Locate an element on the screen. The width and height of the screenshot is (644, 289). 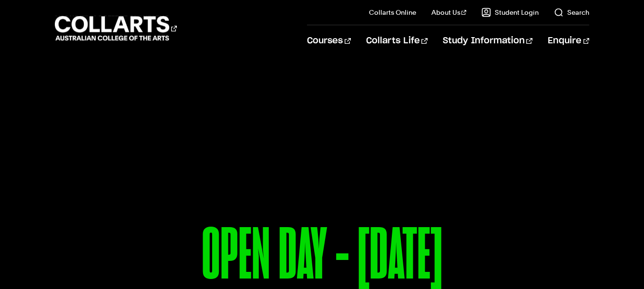
a: Collarts Online is located at coordinates (392, 12).